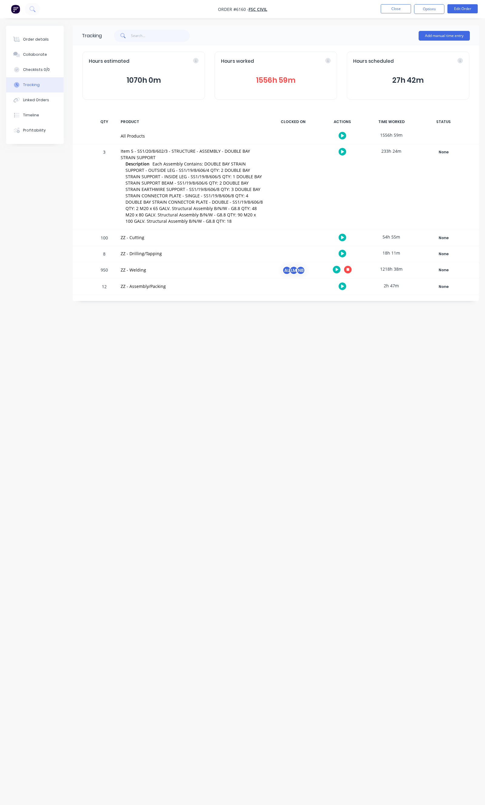  I want to click on img: Factory, so click(15, 9).